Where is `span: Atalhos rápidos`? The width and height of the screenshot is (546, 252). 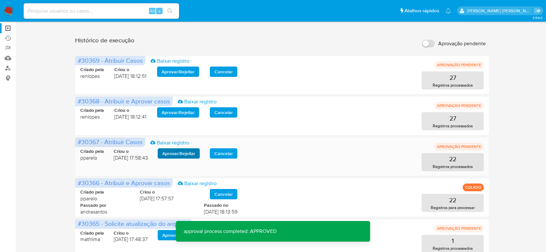 span: Atalhos rápidos is located at coordinates (421, 11).